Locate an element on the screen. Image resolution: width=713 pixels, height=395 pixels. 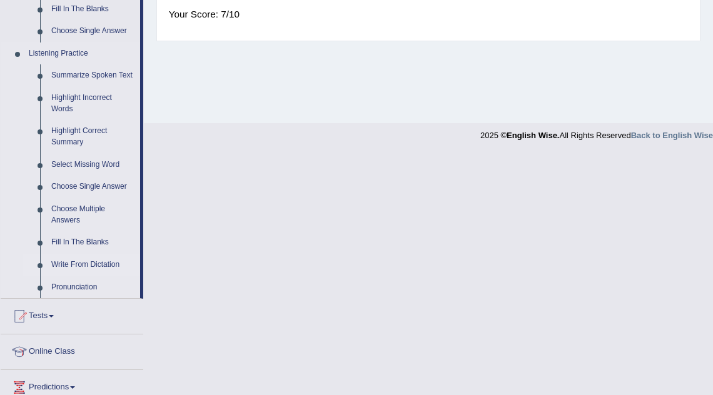
a: Write From Dictation is located at coordinates (93, 265).